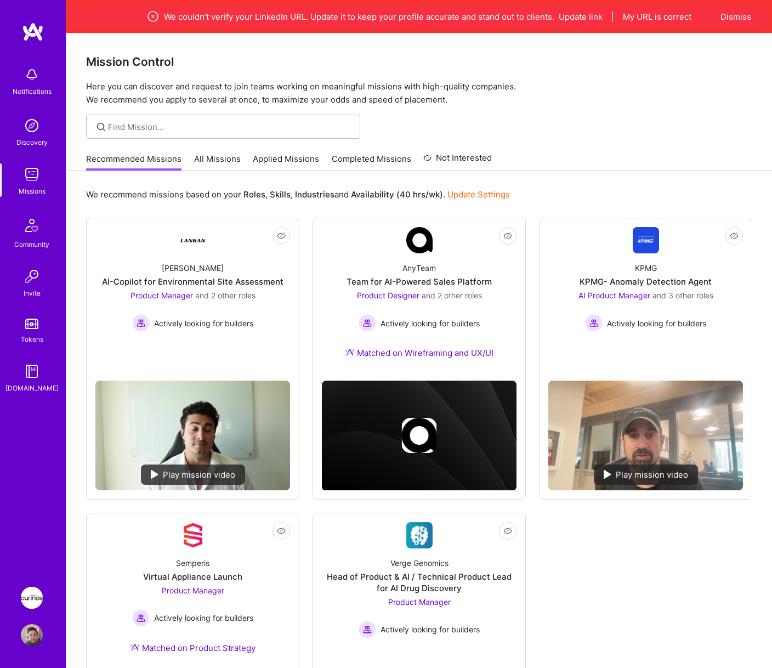 The image size is (772, 668). Describe the element at coordinates (419, 436) in the screenshot. I see `img: cover` at that location.